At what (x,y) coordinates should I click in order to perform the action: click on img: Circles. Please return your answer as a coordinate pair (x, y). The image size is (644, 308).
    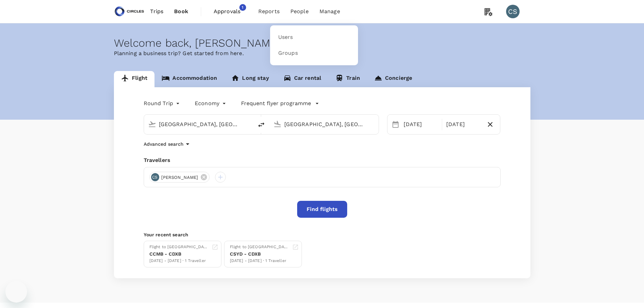
    Looking at the image, I should click on (130, 12).